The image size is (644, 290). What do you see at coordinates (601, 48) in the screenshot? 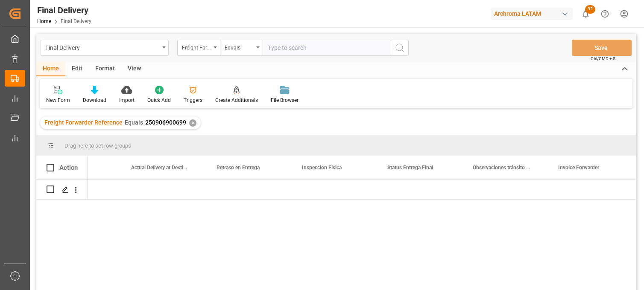
I see `button: Save` at bounding box center [601, 48].